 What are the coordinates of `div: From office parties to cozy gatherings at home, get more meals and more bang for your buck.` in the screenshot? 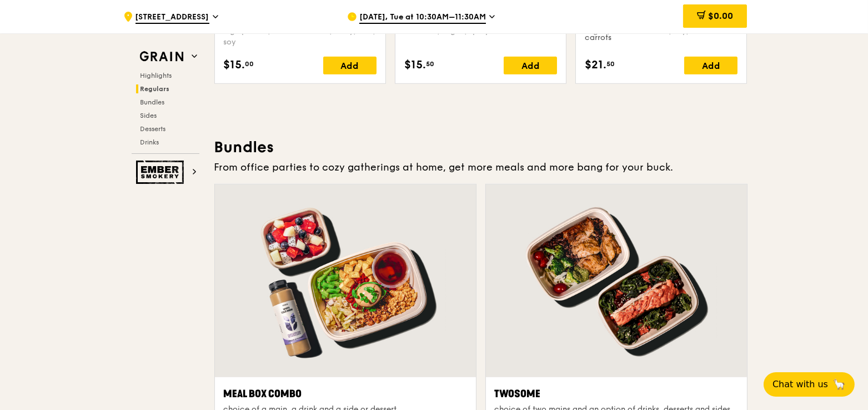 It's located at (481, 167).